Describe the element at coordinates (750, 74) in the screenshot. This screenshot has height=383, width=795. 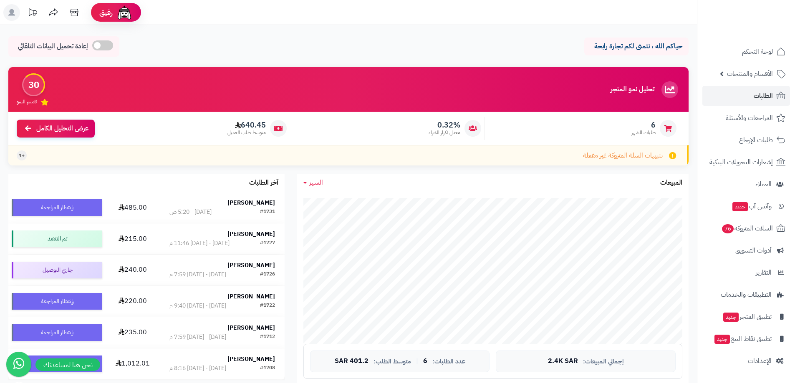
I see `span: الأقسام والمنتجات` at that location.